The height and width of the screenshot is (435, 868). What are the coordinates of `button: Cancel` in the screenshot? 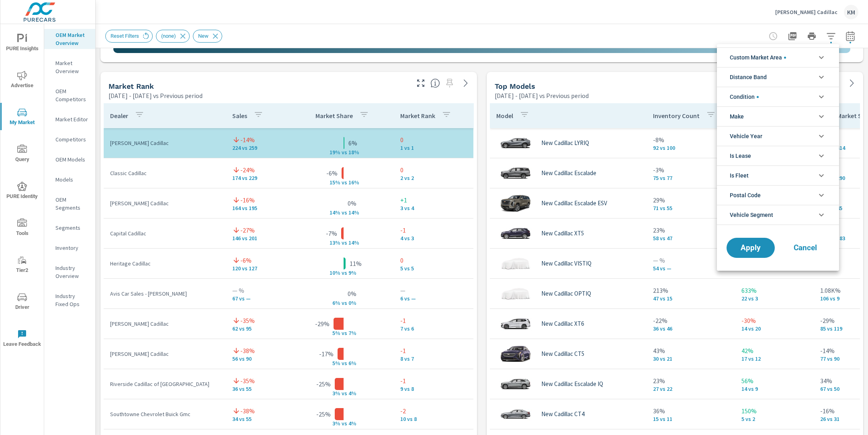 It's located at (805, 248).